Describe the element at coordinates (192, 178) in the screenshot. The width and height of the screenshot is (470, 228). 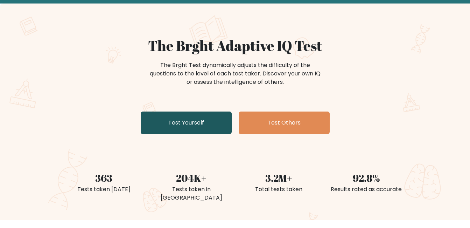
I see `div: 204K+` at that location.